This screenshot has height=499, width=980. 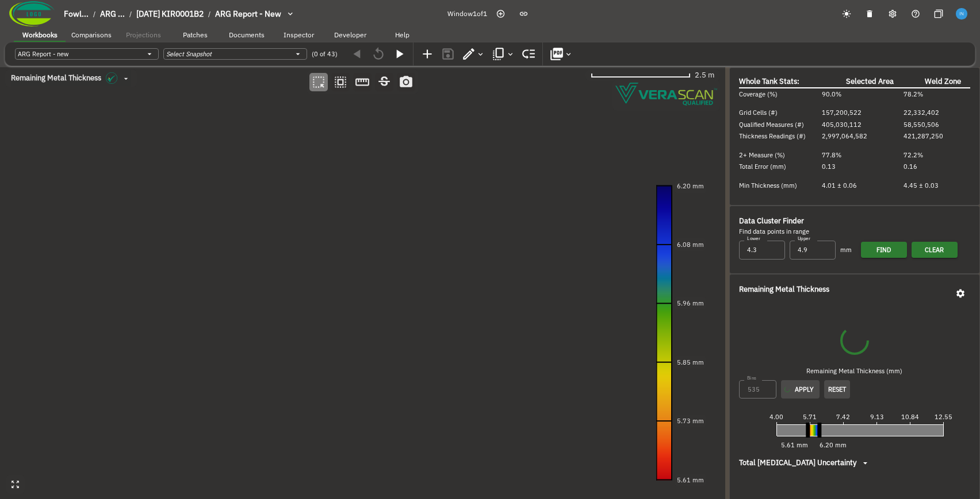 What do you see at coordinates (758, 112) in the screenshot?
I see `span: Grid Cells (#)` at bounding box center [758, 112].